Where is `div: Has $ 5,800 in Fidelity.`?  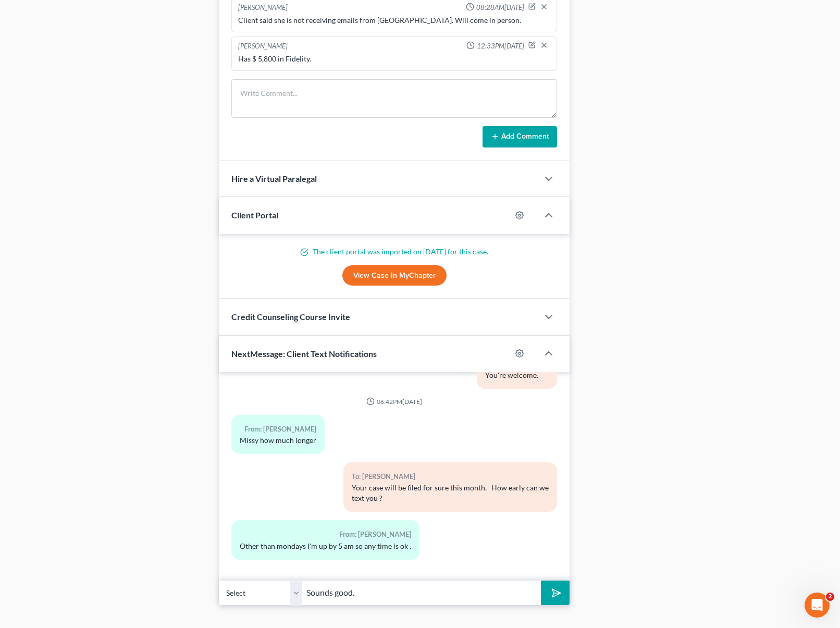
div: Has $ 5,800 in Fidelity. is located at coordinates (394, 59).